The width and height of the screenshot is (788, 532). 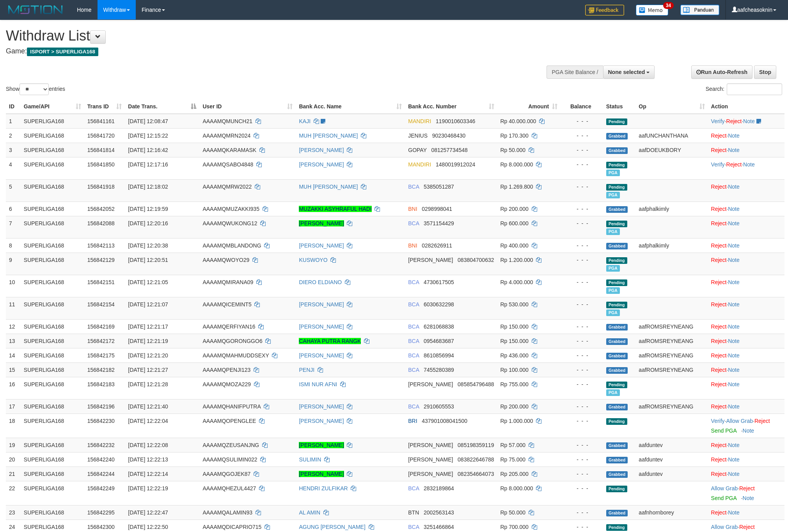 What do you see at coordinates (439, 282) in the screenshot?
I see `span: Copy 4730617505 to clipboard` at bounding box center [439, 282].